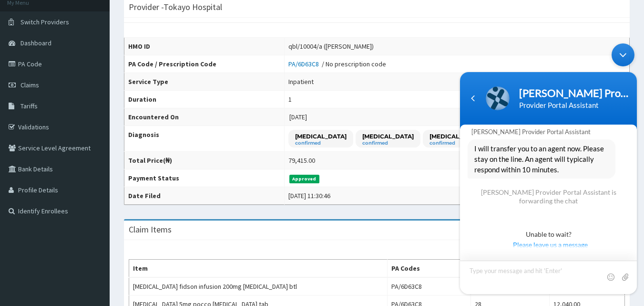 This screenshot has width=644, height=306. I want to click on th: Duration, so click(204, 99).